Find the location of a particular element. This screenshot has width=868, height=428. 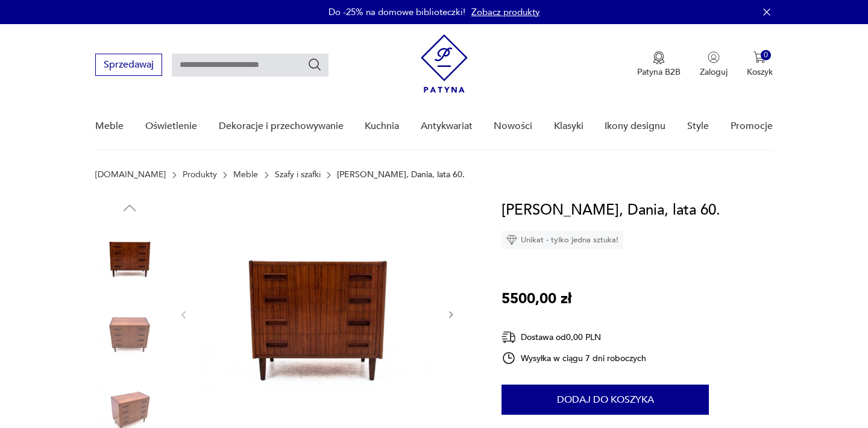

p: Zaloguj is located at coordinates (714, 72).